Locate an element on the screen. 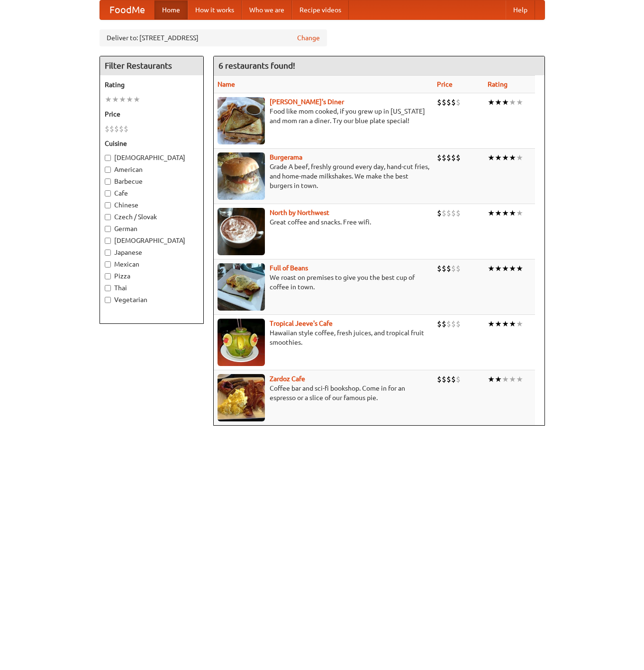  label: Barbecue is located at coordinates (152, 181).